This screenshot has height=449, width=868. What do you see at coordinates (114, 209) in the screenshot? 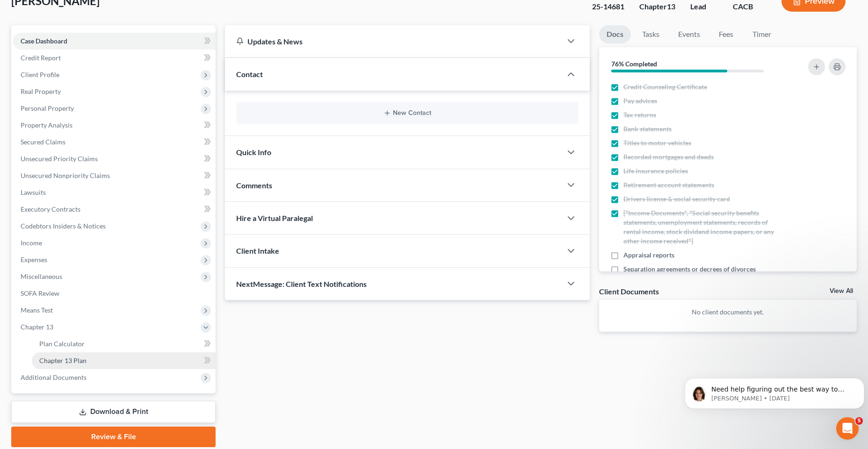
I see `a: Executory Contracts` at bounding box center [114, 209].